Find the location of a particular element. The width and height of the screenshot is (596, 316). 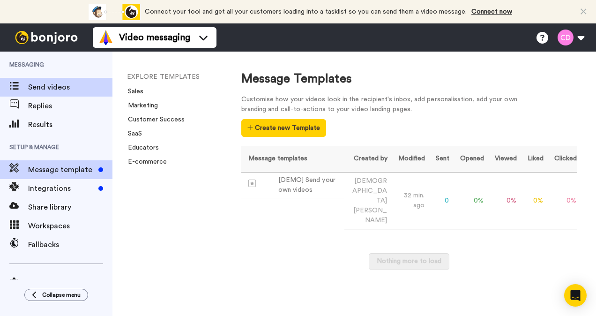

span: Replies is located at coordinates (70, 106).